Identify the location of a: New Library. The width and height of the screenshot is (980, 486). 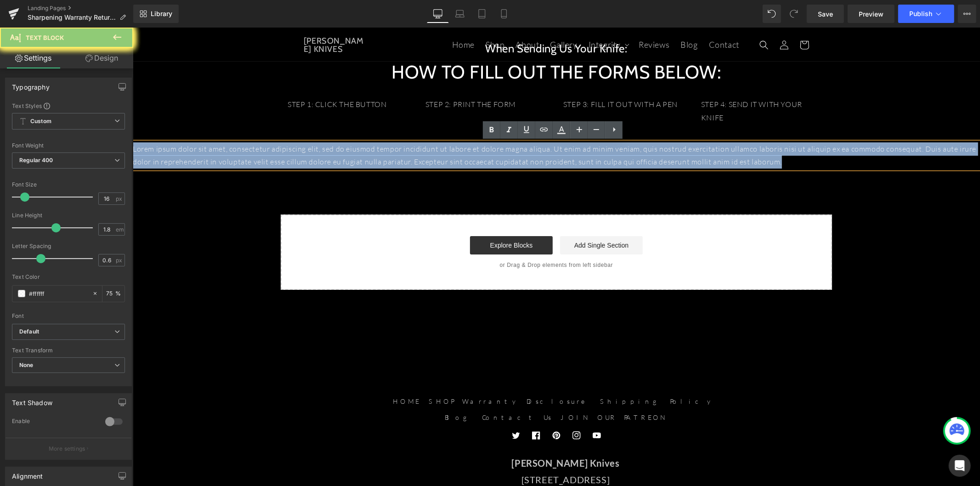
(156, 14).